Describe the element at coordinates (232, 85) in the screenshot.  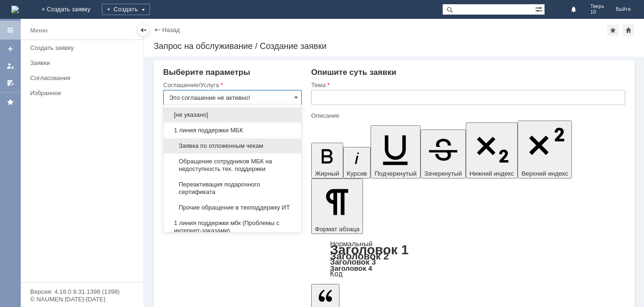
I see `div: Соглашение/Услуга` at that location.